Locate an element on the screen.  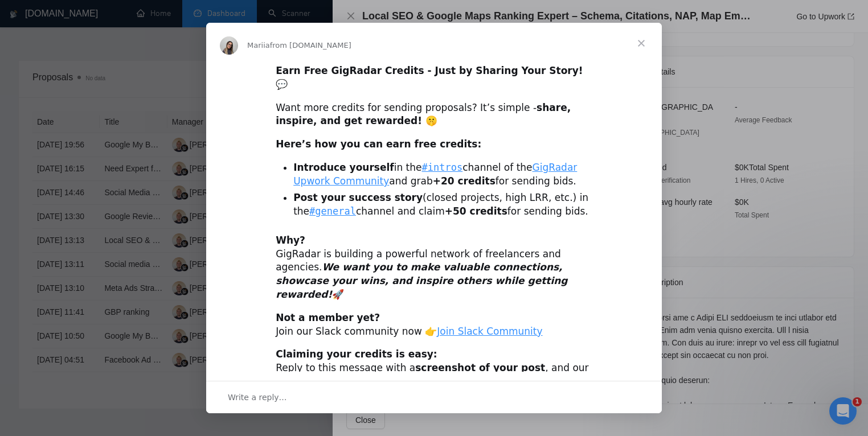
b: Earn Free GigRadar Credits - Just by Sharing Your Story! is located at coordinates (429, 71).